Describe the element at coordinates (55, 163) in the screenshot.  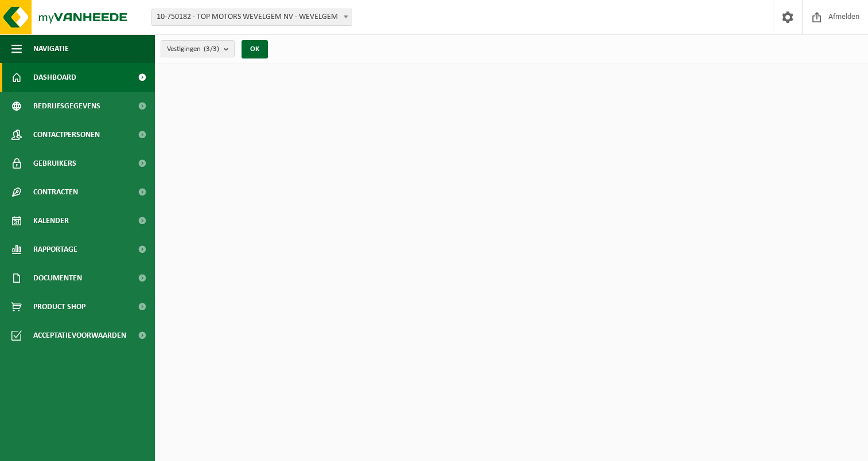
I see `span: Gebruikers` at that location.